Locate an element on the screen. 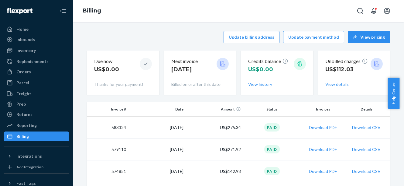 The height and width of the screenshot is (186, 404). div: Billing is located at coordinates (23, 136).